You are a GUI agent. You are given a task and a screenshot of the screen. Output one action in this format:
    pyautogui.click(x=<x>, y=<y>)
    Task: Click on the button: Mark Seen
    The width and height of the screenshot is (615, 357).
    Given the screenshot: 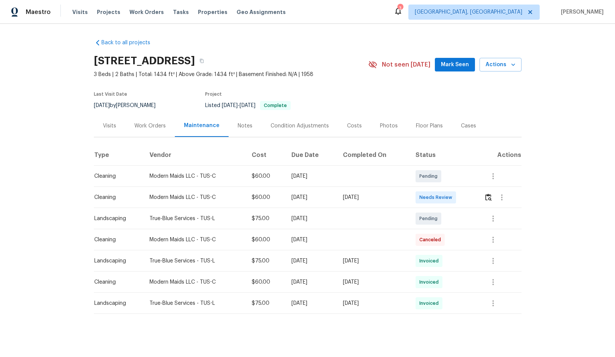 What is the action you would take?
    pyautogui.click(x=455, y=65)
    